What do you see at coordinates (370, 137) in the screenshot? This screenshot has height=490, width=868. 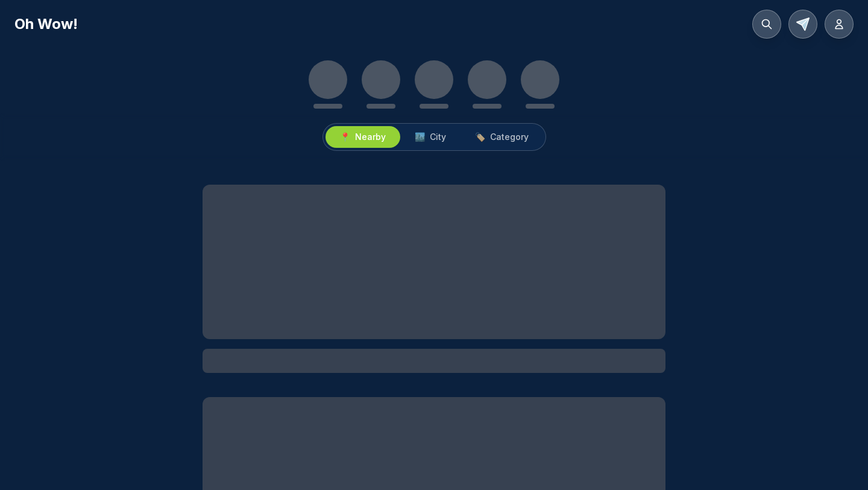 I see `span: Nearby` at bounding box center [370, 137].